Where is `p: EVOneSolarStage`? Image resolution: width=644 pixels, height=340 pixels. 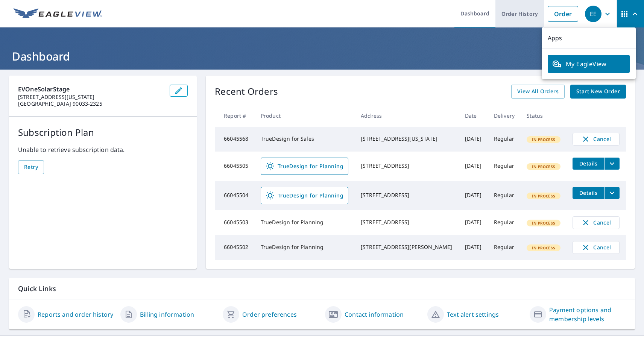
p: EVOneSolarStage is located at coordinates (91, 89).